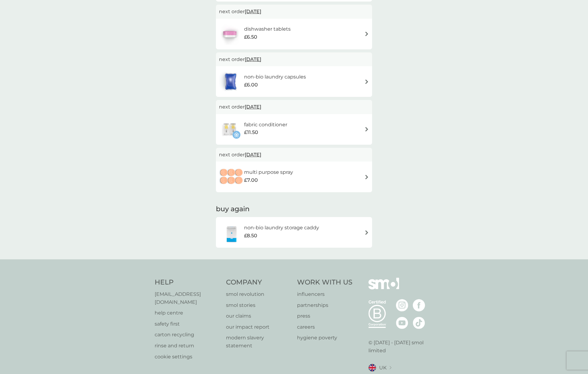  I want to click on h6: multi purpose spray, so click(269, 172).